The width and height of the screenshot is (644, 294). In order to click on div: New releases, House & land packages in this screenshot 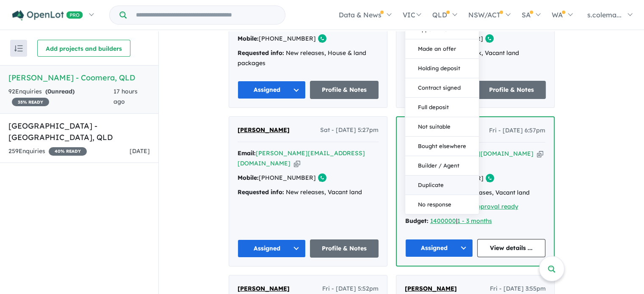, I will do `click(308, 59)`.